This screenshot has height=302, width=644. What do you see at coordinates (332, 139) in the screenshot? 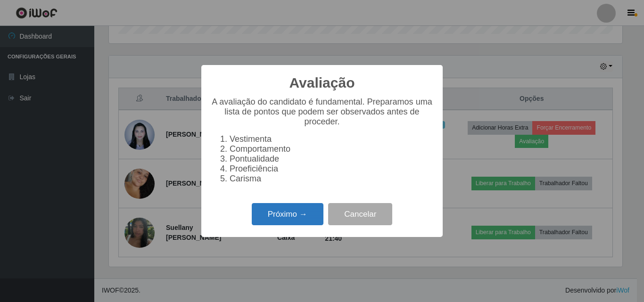
I see `li: Vestimenta` at bounding box center [332, 139].